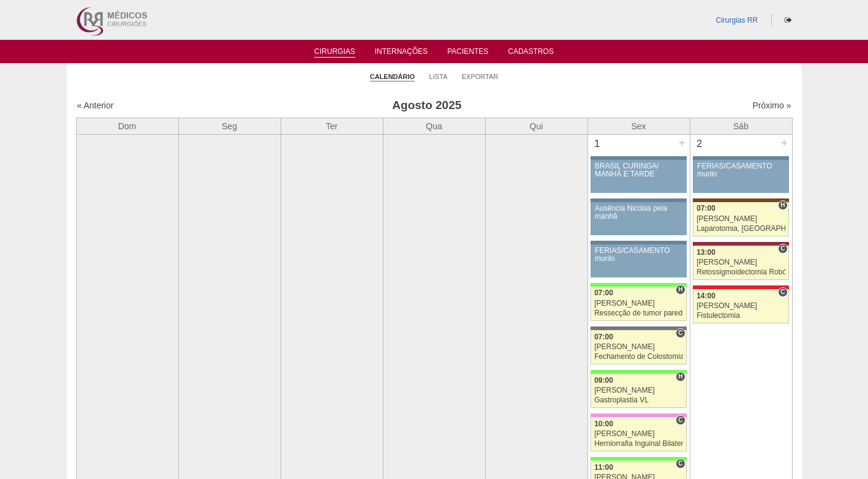 The image size is (868, 479). Describe the element at coordinates (741, 315) in the screenshot. I see `div: Fistulectomia` at that location.